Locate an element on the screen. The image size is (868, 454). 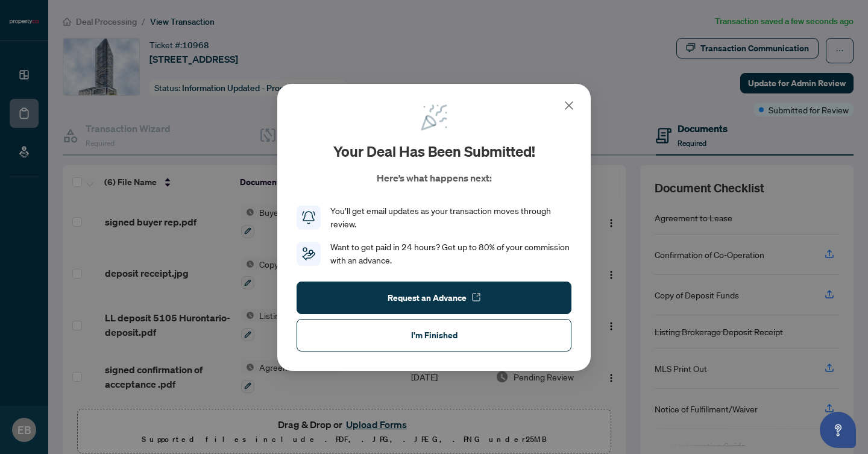
button: I'm Finished is located at coordinates (434, 335).